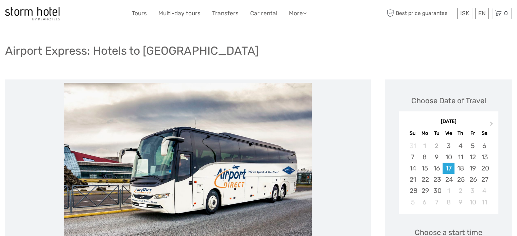 This screenshot has width=517, height=236. What do you see at coordinates (485, 191) in the screenshot?
I see `div: Choose Saturday, October 4th, 2025` at bounding box center [485, 191].